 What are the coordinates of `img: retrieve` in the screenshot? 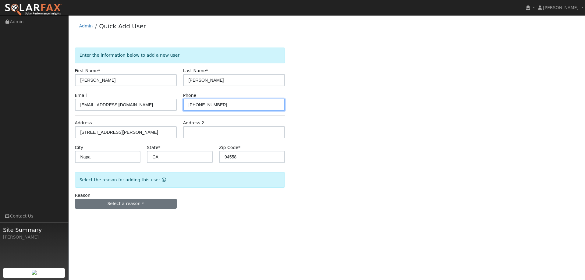 It's located at (34, 273).